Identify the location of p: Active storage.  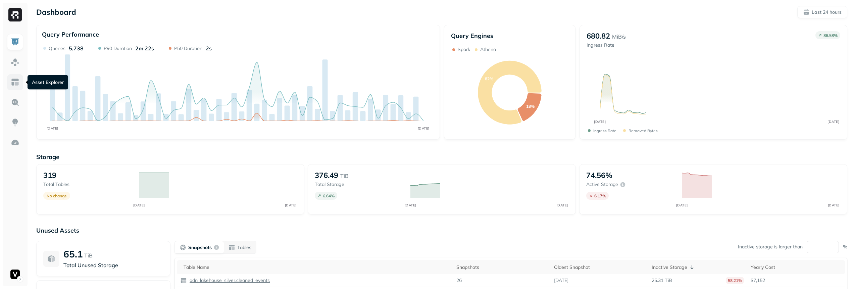
(602, 184).